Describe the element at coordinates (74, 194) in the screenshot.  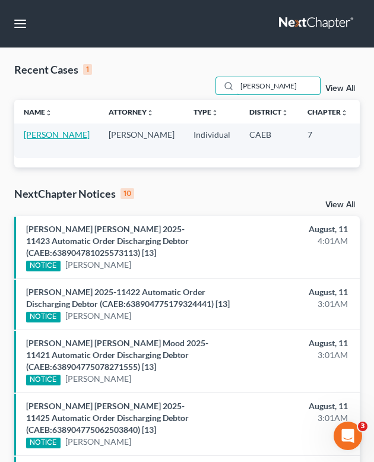
I see `div: NextChapter Notices` at that location.